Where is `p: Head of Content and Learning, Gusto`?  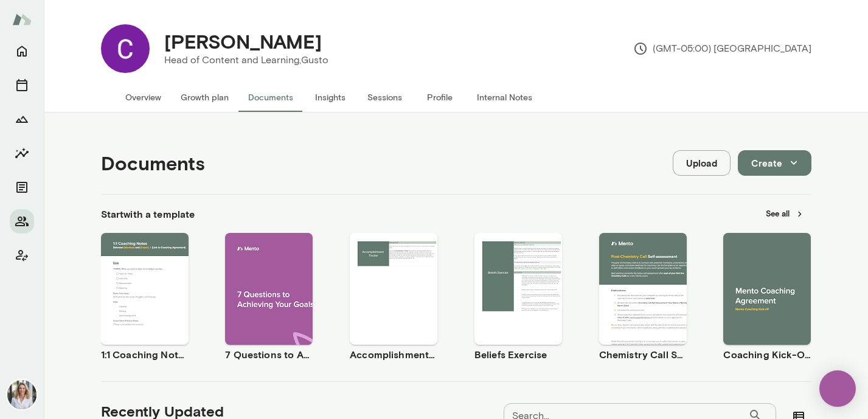
p: Head of Content and Learning, Gusto is located at coordinates (246, 60).